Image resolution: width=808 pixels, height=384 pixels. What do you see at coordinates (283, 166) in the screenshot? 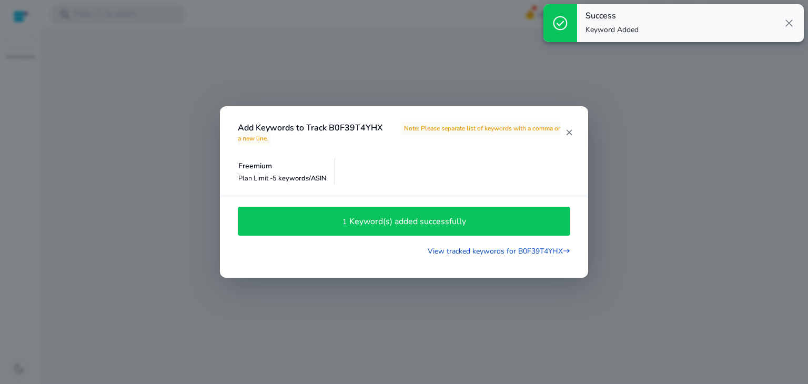
I see `h5: Freemium` at bounding box center [283, 166].